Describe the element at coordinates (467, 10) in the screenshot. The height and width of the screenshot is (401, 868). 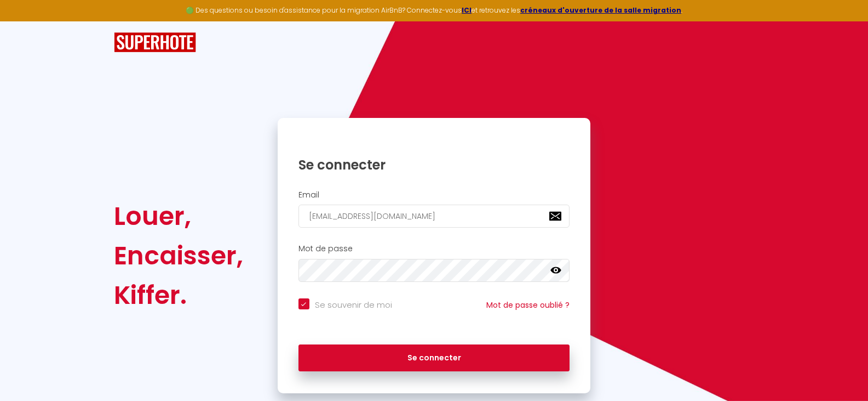
I see `strong: ICI` at that location.